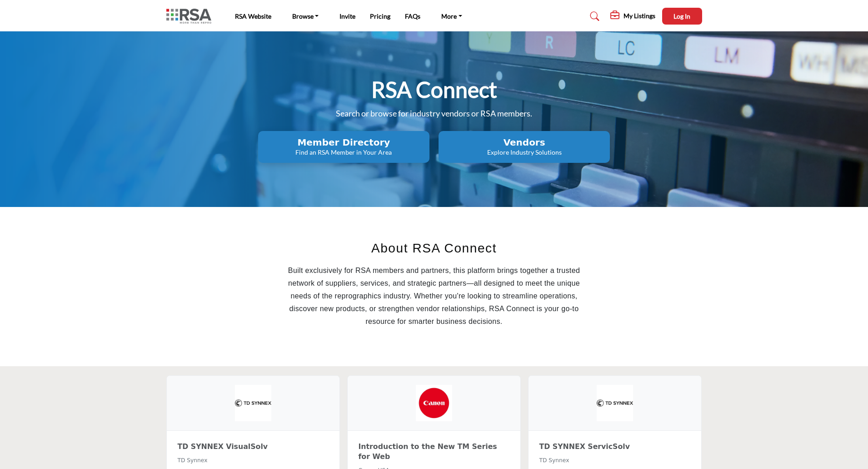  Describe the element at coordinates (347, 16) in the screenshot. I see `a: Invite` at that location.